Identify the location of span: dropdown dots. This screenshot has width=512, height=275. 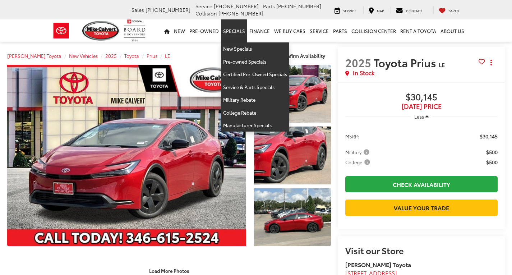
(491, 62).